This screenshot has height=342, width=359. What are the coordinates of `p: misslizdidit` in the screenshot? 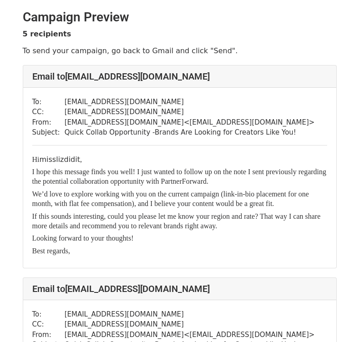 It's located at (180, 159).